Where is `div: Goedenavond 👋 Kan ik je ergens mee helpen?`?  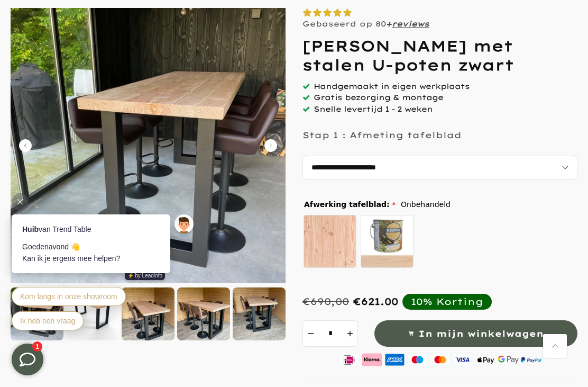
div: Goedenavond 👋 Kan ik je ergens mee helpen? is located at coordinates (90, 89).